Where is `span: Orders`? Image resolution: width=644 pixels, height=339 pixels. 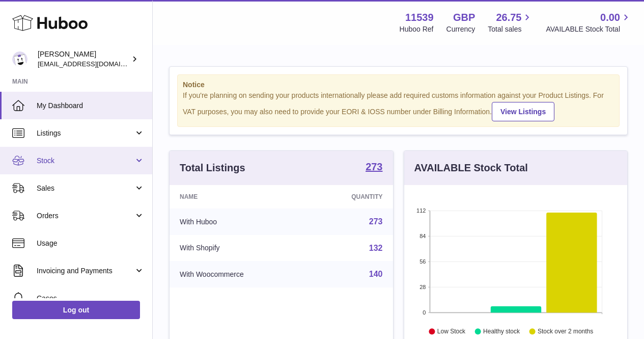 span: Orders is located at coordinates (85, 216).